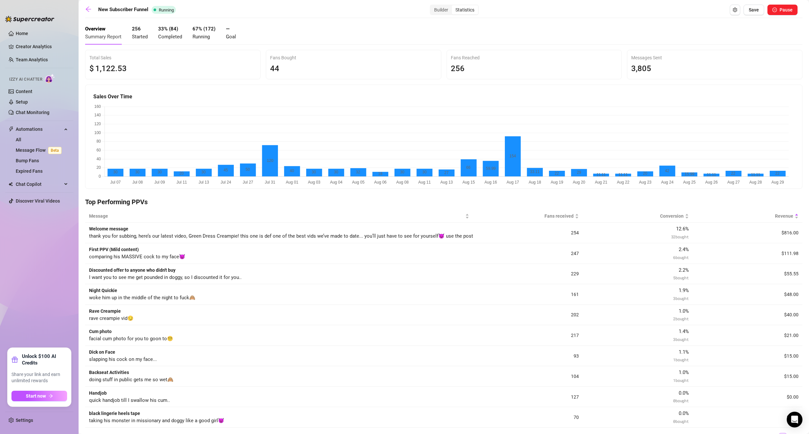  What do you see at coordinates (38, 201) in the screenshot?
I see `a: Discover Viral Videos` at bounding box center [38, 201].